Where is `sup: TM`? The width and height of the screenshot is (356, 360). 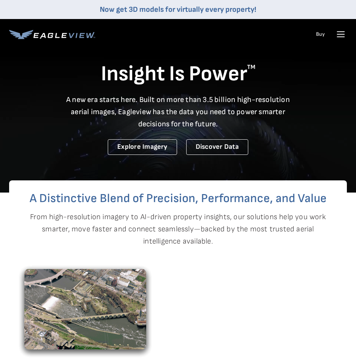 sup: TM is located at coordinates (251, 67).